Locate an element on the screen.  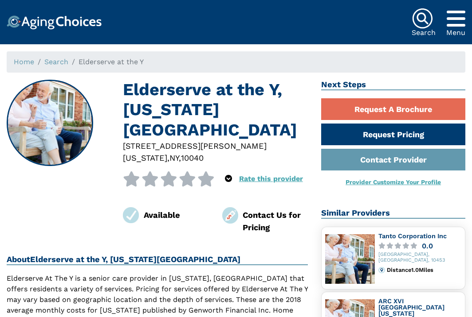
nav: breadcrumb is located at coordinates (236, 62).